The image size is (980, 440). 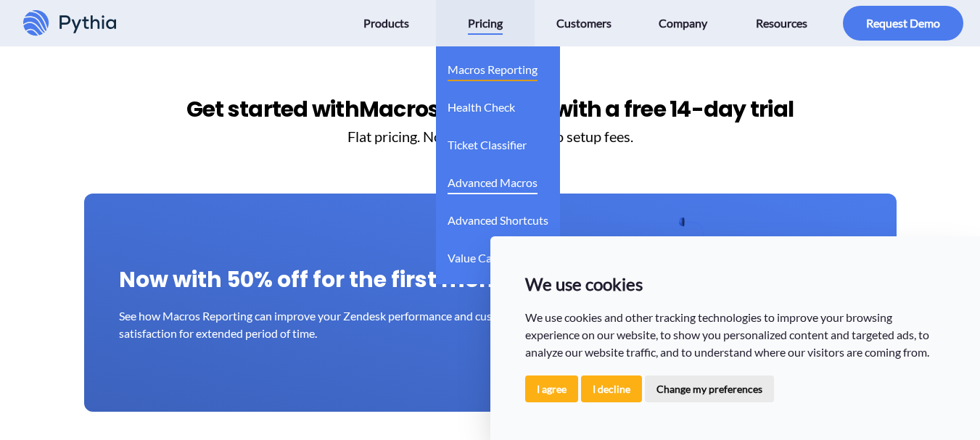 What do you see at coordinates (492, 66) in the screenshot?
I see `a: Macros Reporting` at bounding box center [492, 66].